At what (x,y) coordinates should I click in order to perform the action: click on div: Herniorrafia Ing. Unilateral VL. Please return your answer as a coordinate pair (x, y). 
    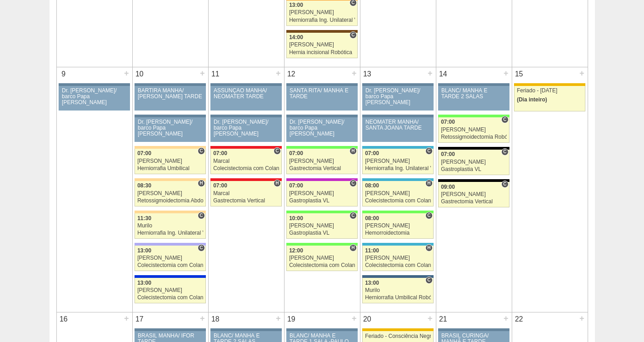
    Looking at the image, I should click on (397, 168).